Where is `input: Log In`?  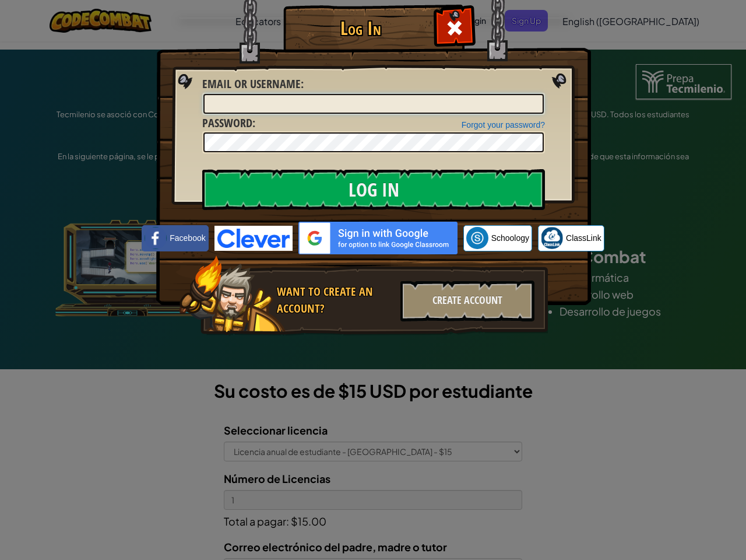
input: Log In is located at coordinates (374, 190).